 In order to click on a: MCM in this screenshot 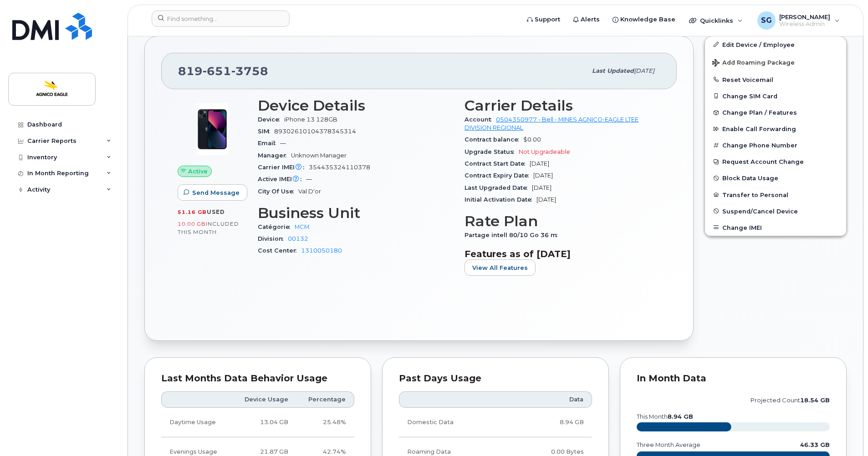, I will do `click(302, 227)`.